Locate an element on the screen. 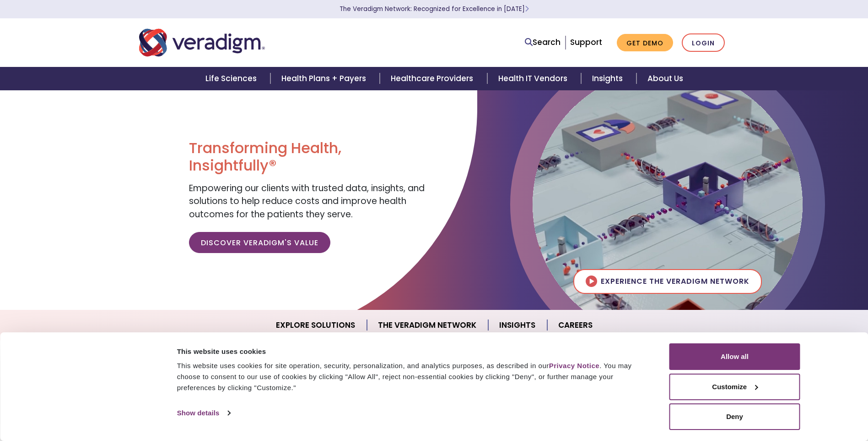 The width and height of the screenshot is (868, 441). img: Veradigm logo is located at coordinates (202, 43).